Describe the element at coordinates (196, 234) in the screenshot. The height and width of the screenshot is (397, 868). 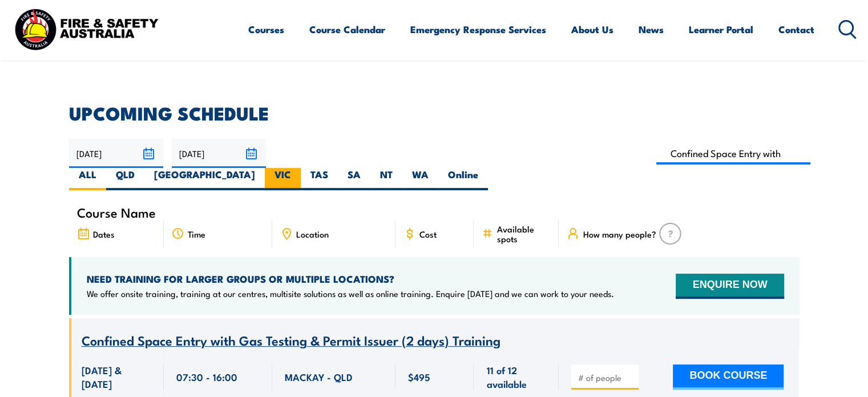
I see `span: Time` at that location.